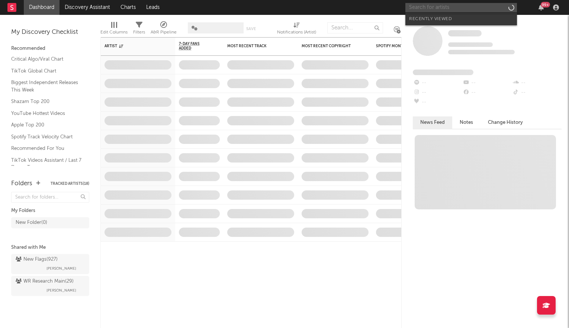 The height and width of the screenshot is (328, 569). Describe the element at coordinates (45, 281) in the screenshot. I see `div: WR Research Main ( 29 )` at that location.